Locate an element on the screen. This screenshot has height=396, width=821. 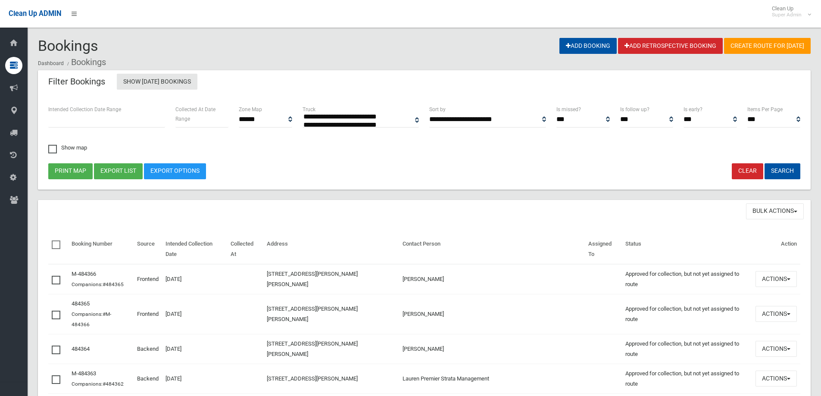
th: Intended Collection Date is located at coordinates (194, 249).